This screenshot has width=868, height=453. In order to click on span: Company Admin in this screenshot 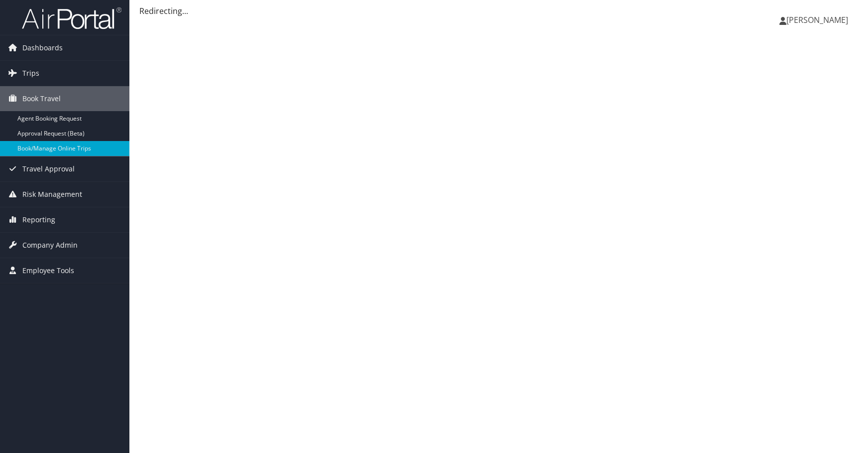, I will do `click(50, 245)`.